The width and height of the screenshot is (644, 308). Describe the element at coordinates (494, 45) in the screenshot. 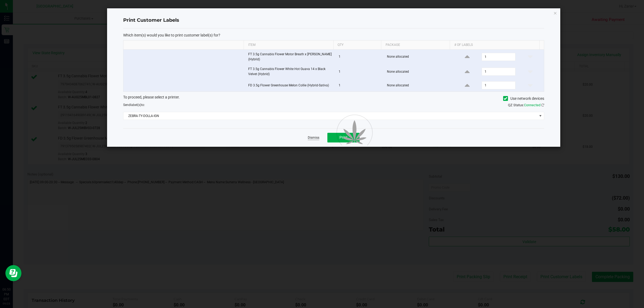

I see `th: # of labels` at that location.